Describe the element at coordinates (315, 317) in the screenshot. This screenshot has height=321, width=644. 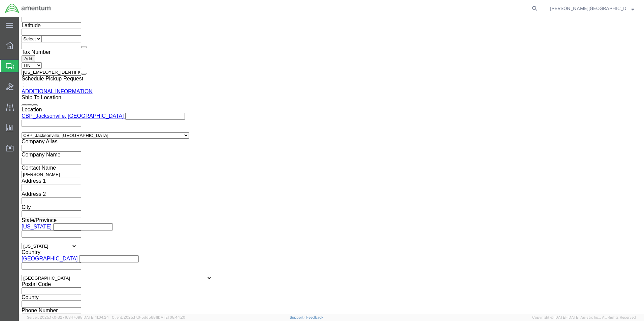
I see `a: Feedback` at that location.